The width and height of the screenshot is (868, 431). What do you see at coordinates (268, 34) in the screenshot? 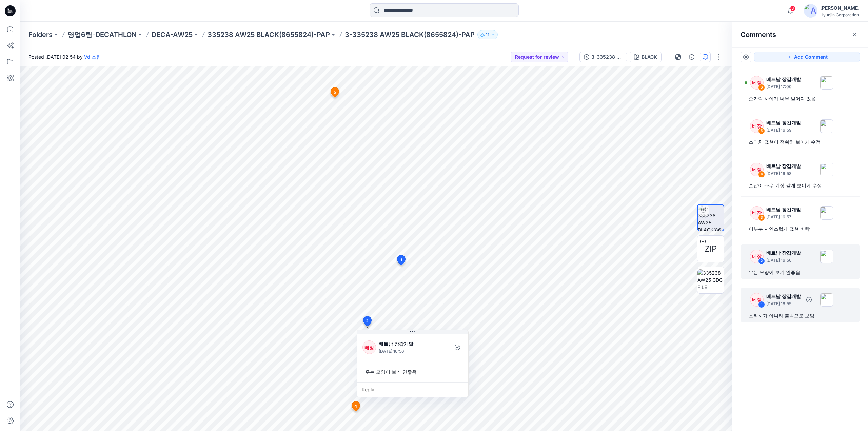
I see `a: 335238 AW25 BLACK(8655824)-PAP` at bounding box center [268, 34].